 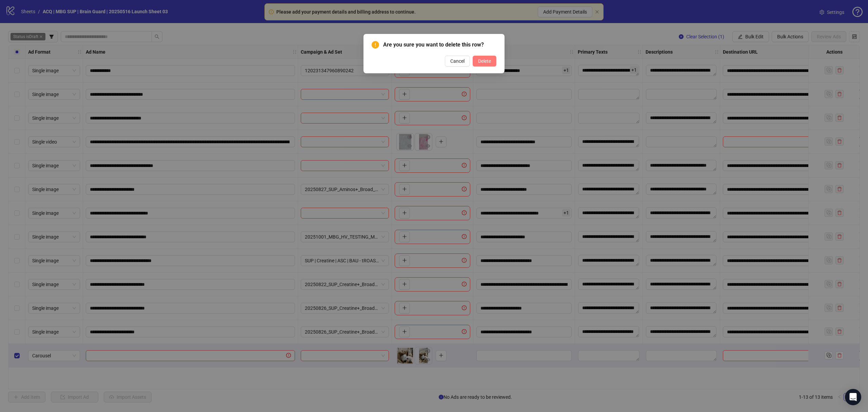 What do you see at coordinates (853, 397) in the screenshot?
I see `div: Open Intercom Messenger` at bounding box center [853, 397].